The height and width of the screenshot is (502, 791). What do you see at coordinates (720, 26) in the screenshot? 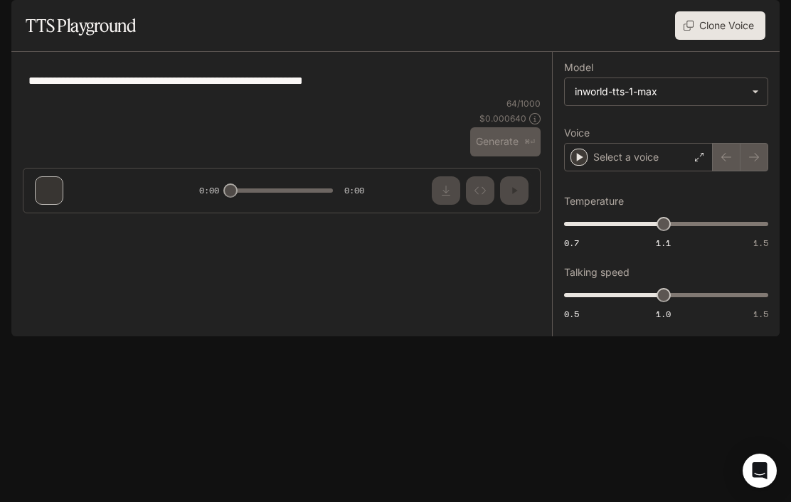
I see `button: Clone Voice` at bounding box center [720, 26].